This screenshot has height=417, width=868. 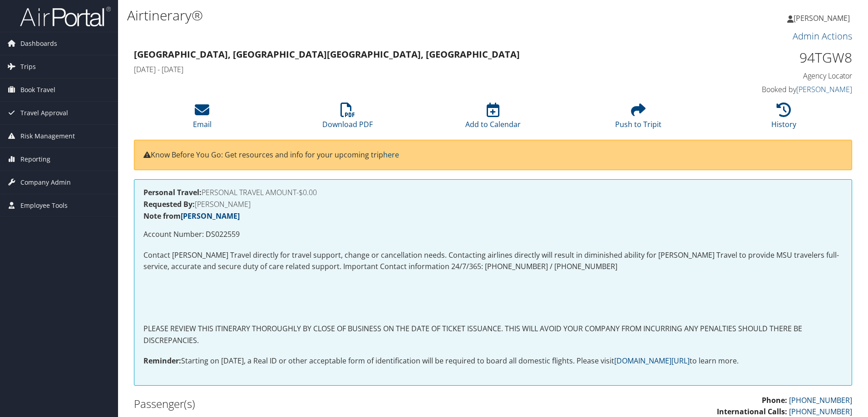 What do you see at coordinates (44, 206) in the screenshot?
I see `span: Employee Tools` at bounding box center [44, 206].